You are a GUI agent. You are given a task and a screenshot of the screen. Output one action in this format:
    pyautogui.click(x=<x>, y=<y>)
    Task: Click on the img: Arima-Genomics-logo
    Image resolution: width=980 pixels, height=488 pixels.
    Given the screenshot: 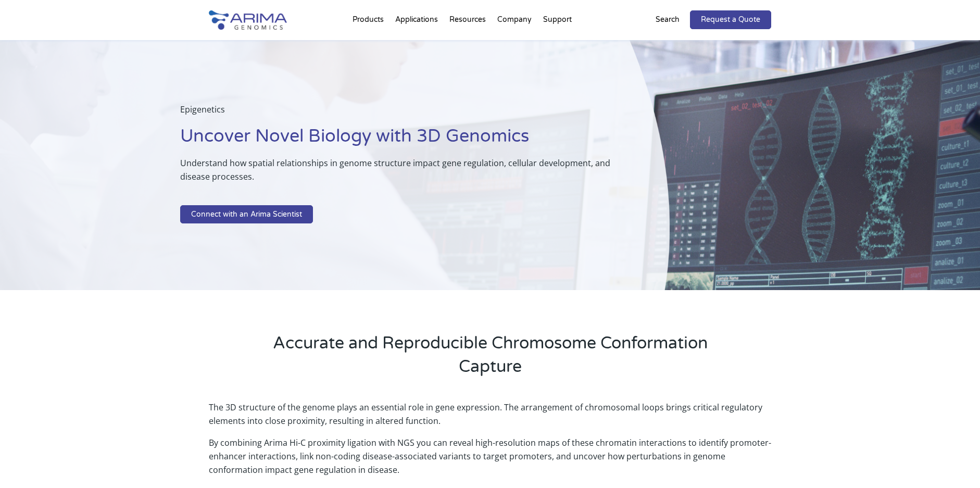 What is the action you would take?
    pyautogui.click(x=248, y=20)
    